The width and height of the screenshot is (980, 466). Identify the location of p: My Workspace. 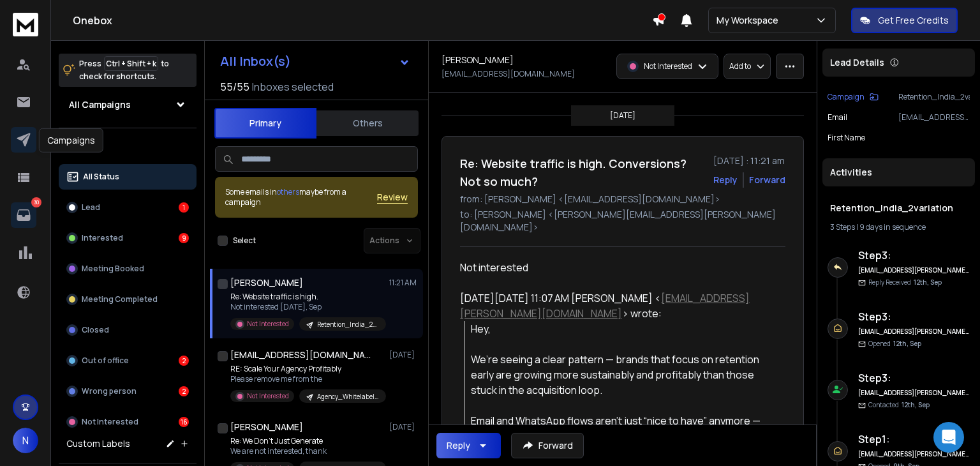
(750, 20).